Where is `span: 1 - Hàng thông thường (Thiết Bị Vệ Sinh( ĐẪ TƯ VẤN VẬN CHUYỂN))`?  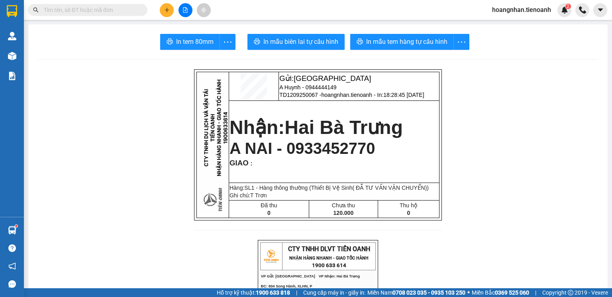
span: 1 - Hàng thông thường (Thiết Bị Vệ Sinh( ĐẪ TƯ VẤN VẬN CHUYỂN)) is located at coordinates (340, 188).